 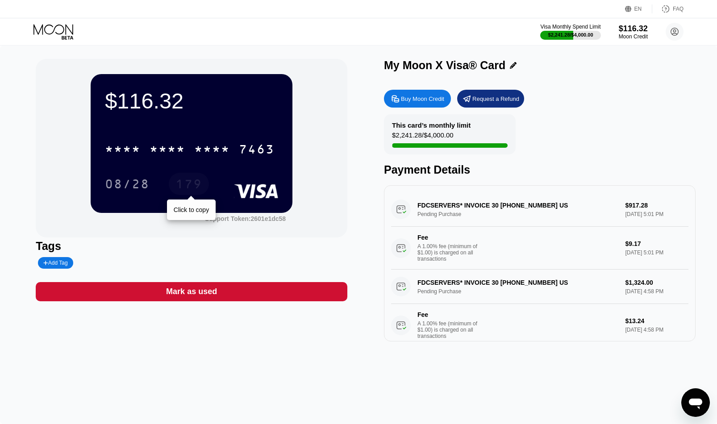 I want to click on div: My Moon X Visa® Card, so click(x=445, y=65).